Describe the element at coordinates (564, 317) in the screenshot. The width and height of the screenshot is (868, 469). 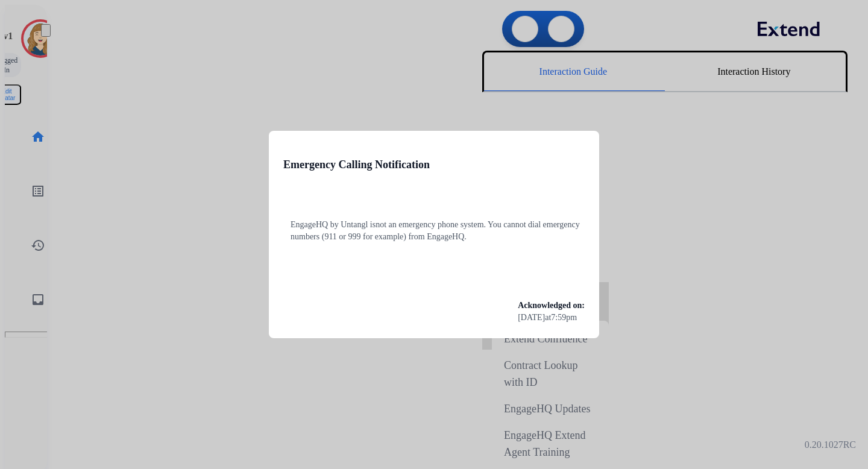
I see `span: 7:59pm` at that location.